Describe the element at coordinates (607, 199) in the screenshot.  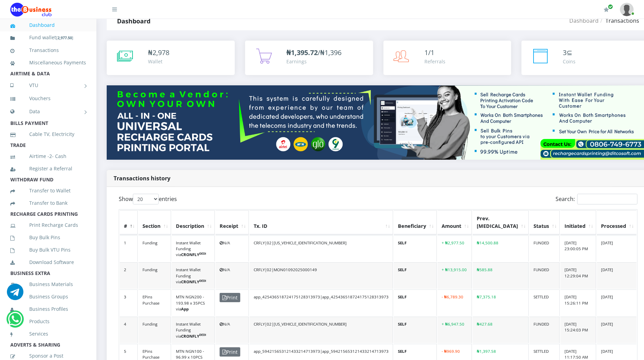
I see `input: Search:` at that location.